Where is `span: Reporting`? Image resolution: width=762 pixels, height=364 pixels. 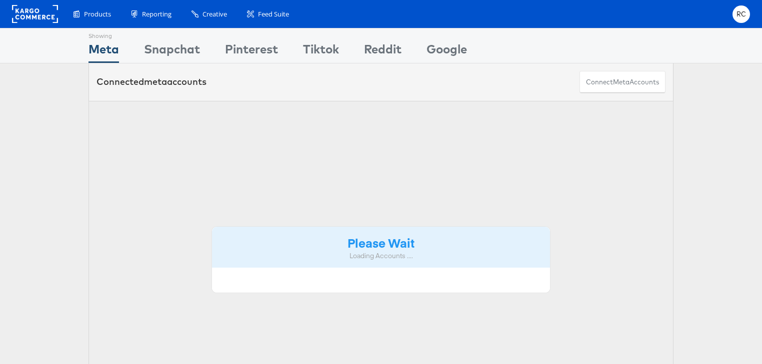
span: Reporting is located at coordinates (156, 14).